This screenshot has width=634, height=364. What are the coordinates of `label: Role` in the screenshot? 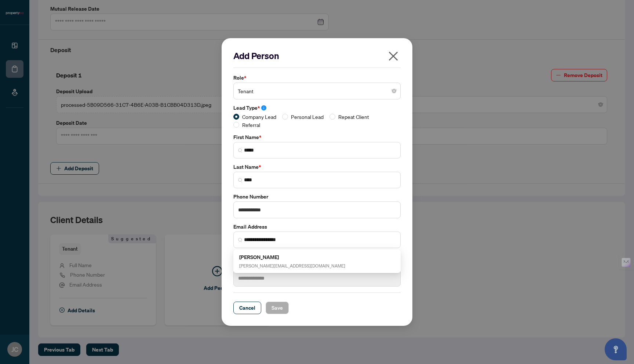 It's located at (317, 78).